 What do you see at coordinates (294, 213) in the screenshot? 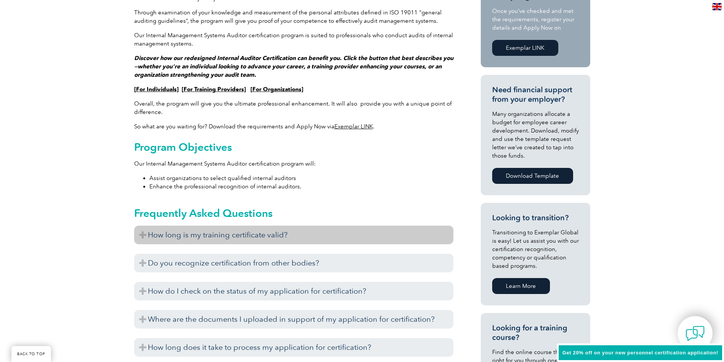
I see `h2: Frequently Asked Questions` at bounding box center [294, 213].